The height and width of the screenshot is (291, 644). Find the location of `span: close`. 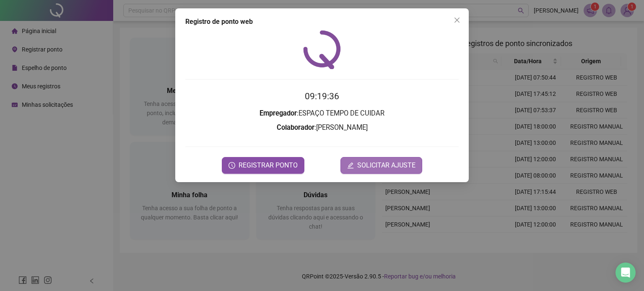

span: close is located at coordinates (457, 20).